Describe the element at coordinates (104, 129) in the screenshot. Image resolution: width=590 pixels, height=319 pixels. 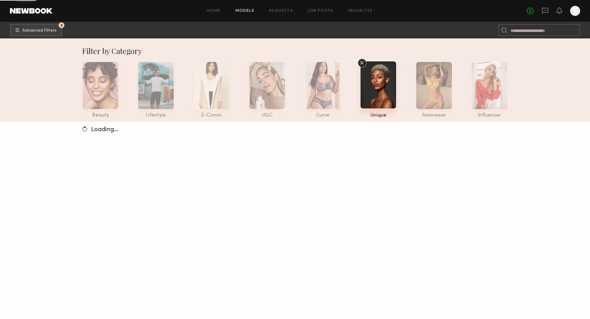
I see `span: Loading…` at that location.